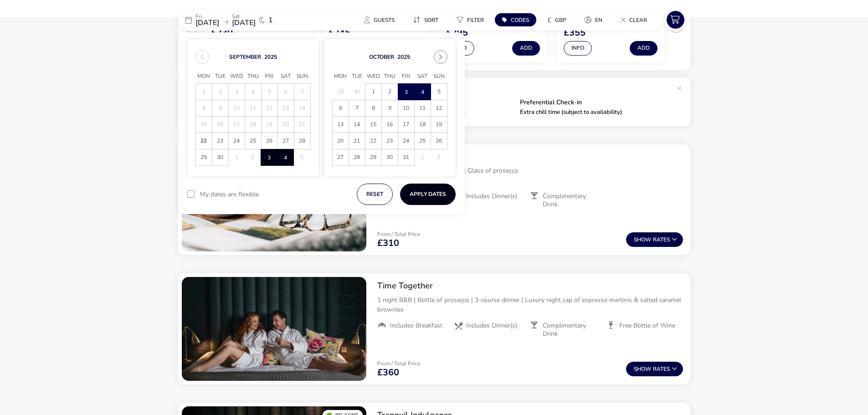  Describe the element at coordinates (357, 125) in the screenshot. I see `span: 14` at that location.